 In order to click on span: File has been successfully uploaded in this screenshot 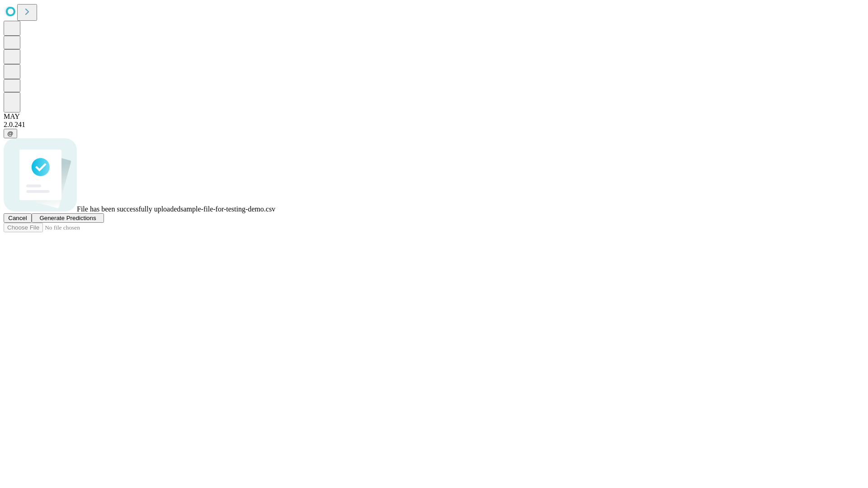, I will do `click(128, 209)`.